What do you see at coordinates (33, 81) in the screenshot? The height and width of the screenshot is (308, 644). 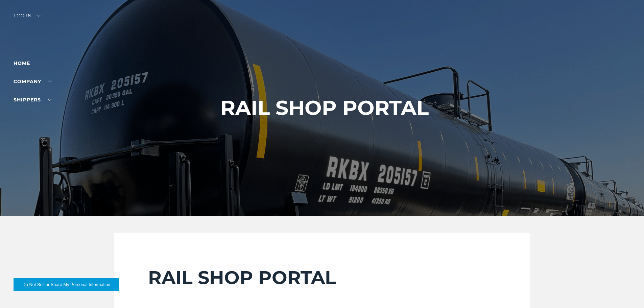 I see `a: Company` at bounding box center [33, 81].